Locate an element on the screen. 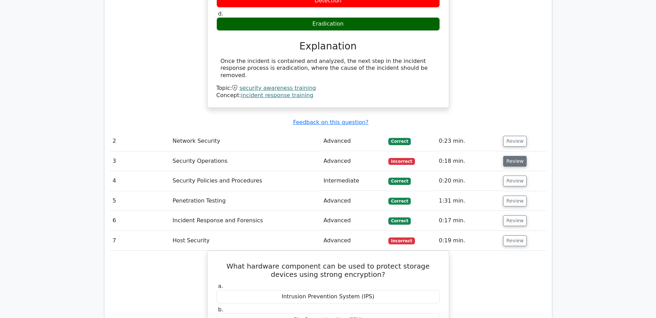 The image size is (656, 318). td: Intermediate is located at coordinates (353, 181).